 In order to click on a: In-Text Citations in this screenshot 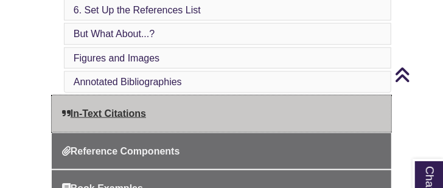, I will do `click(221, 114)`.